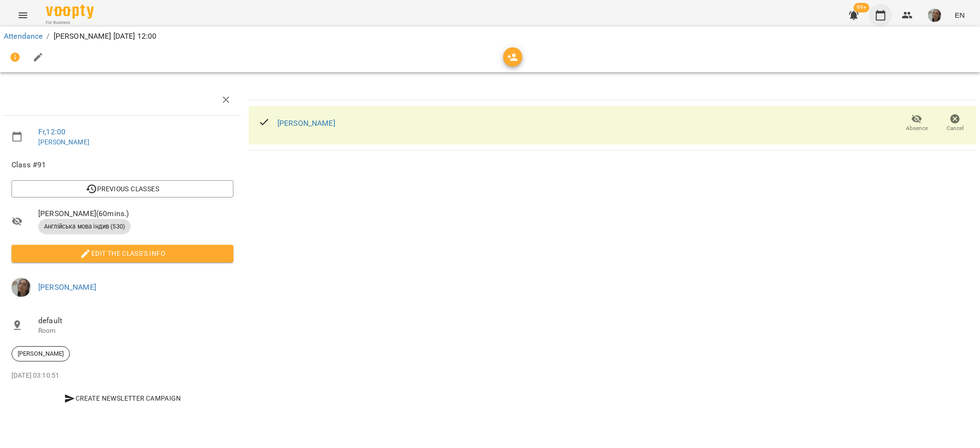 This screenshot has width=980, height=448. I want to click on span: Edit the class's Info, so click(123, 253).